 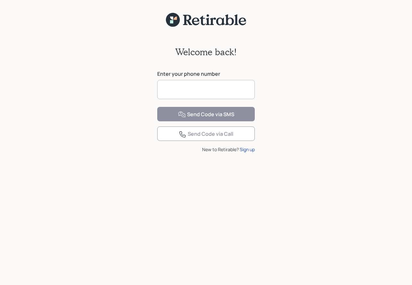 I want to click on div: Sign up, so click(x=247, y=149).